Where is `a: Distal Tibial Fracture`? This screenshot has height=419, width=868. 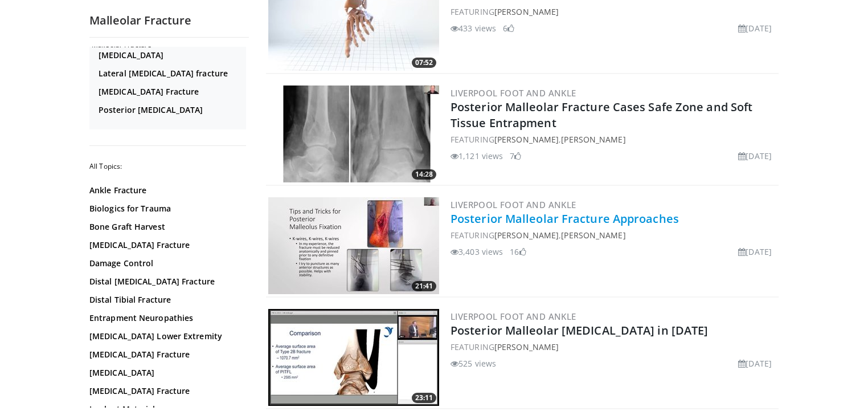 a: Distal Tibial Fracture is located at coordinates (167, 300).